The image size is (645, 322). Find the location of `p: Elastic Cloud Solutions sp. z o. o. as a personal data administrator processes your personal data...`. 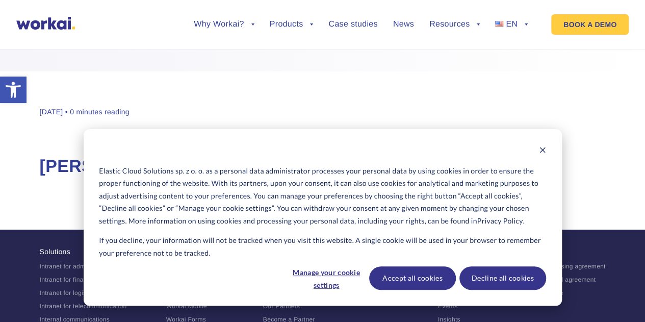

p: Elastic Cloud Solutions sp. z o. o. as a personal data administrator processes your personal data... is located at coordinates (322, 196).